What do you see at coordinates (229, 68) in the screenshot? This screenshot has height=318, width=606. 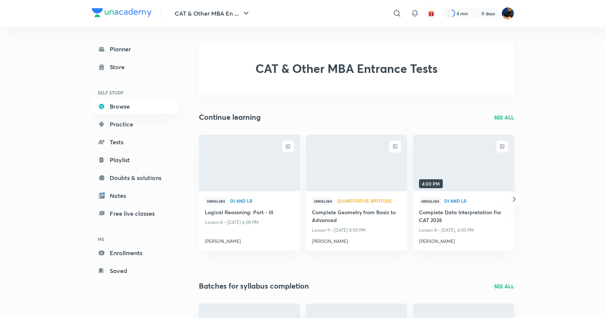 I see `img: CAT & Other MBA Entrance Tests` at bounding box center [229, 68].